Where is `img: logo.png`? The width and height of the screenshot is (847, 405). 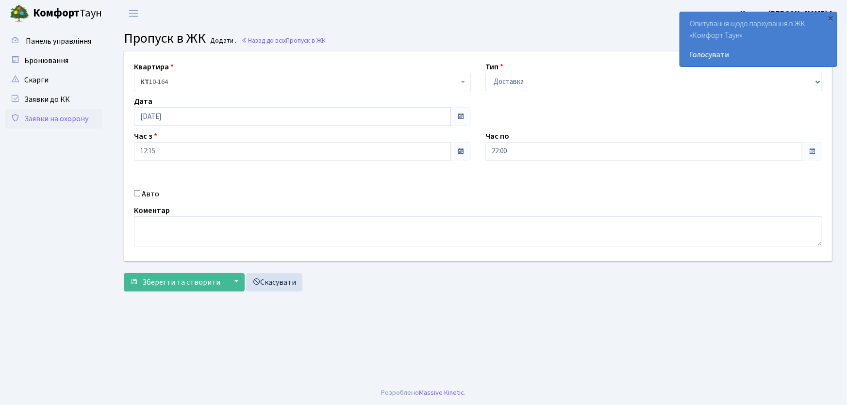
img: logo.png is located at coordinates (19, 14).